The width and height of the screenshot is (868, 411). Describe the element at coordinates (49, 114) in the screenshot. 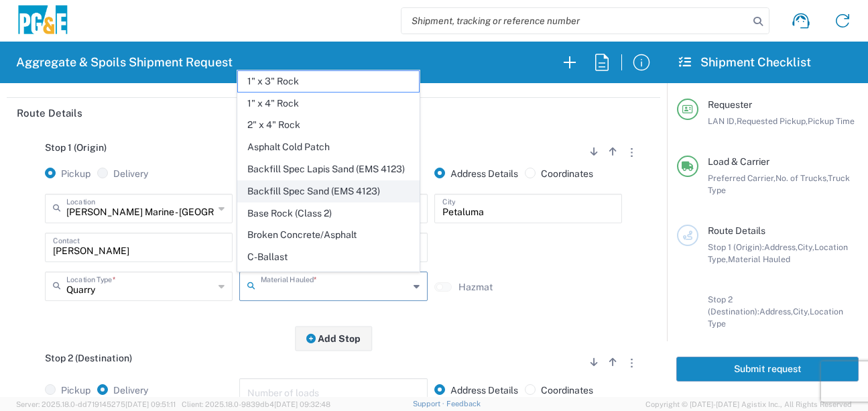

I see `h2: Route Details` at that location.